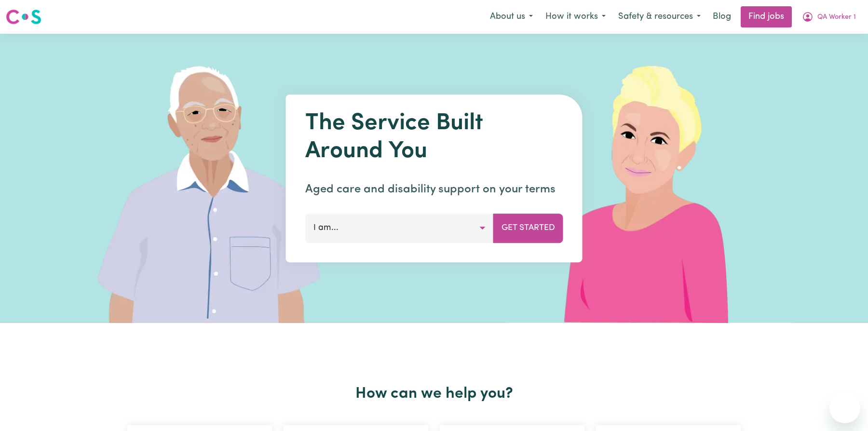 The height and width of the screenshot is (431, 868). What do you see at coordinates (24, 17) in the screenshot?
I see `img: Careseekers logo` at bounding box center [24, 17].